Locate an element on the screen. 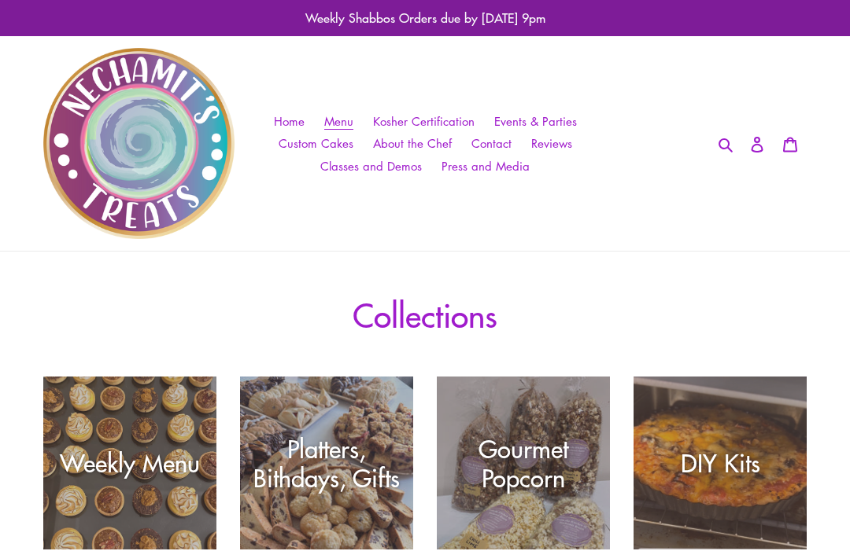 This screenshot has width=850, height=551. span: Press and Media is located at coordinates (485, 166).